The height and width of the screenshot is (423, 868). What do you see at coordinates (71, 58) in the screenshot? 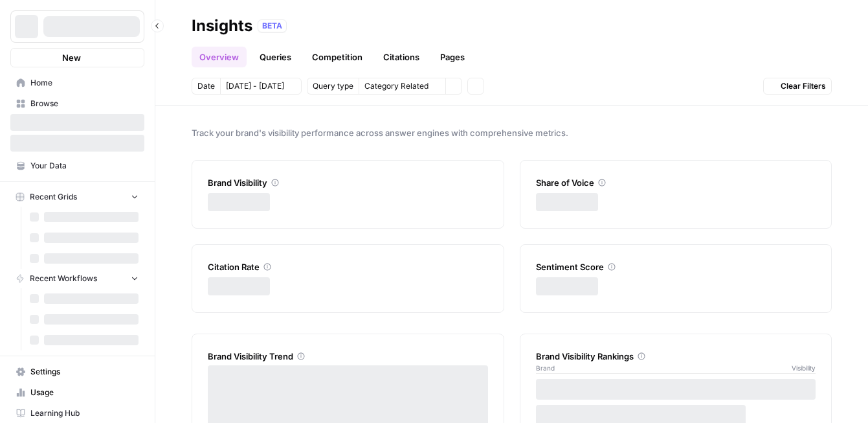
I see `span: New` at bounding box center [71, 58].